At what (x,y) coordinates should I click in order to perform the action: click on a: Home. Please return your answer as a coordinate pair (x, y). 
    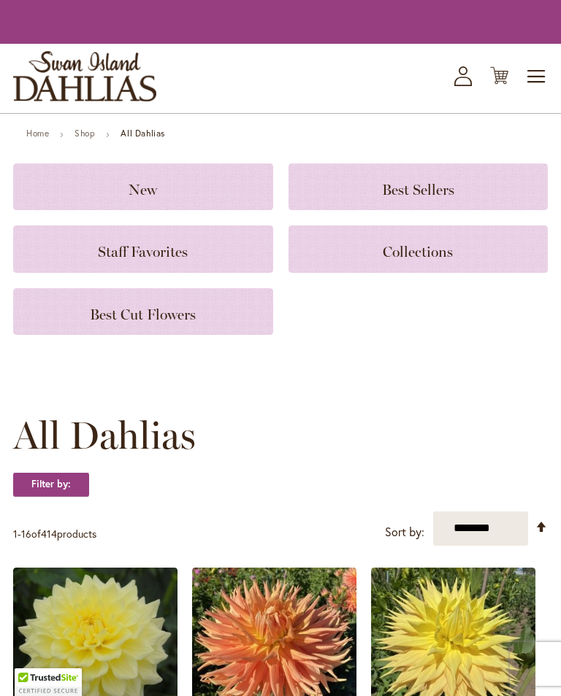
    Looking at the image, I should click on (37, 133).